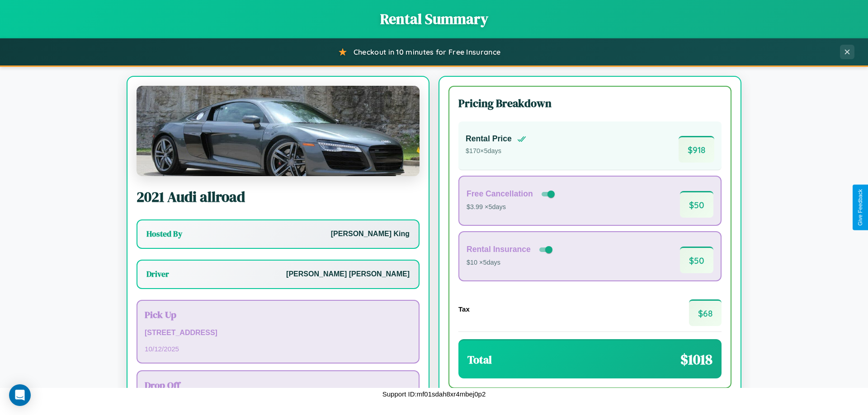 The height and width of the screenshot is (415, 868). Describe the element at coordinates (696, 149) in the screenshot. I see `span: $ 918` at that location.